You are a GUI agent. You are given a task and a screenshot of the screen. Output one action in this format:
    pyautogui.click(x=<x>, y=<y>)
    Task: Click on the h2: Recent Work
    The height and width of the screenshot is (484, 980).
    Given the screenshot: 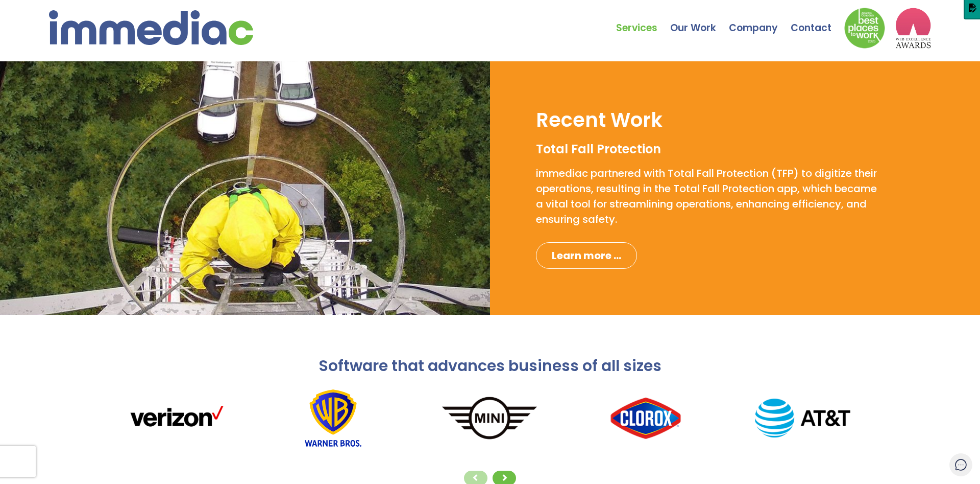 What is the action you would take?
    pyautogui.click(x=599, y=120)
    